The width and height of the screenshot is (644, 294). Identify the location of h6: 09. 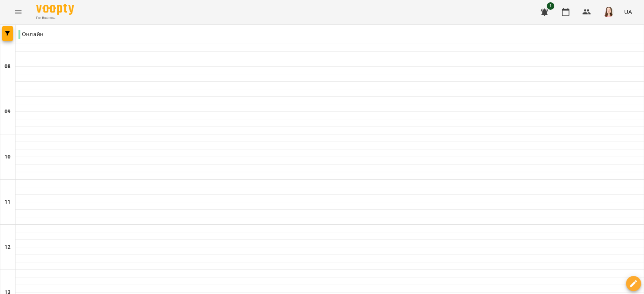
(8, 112).